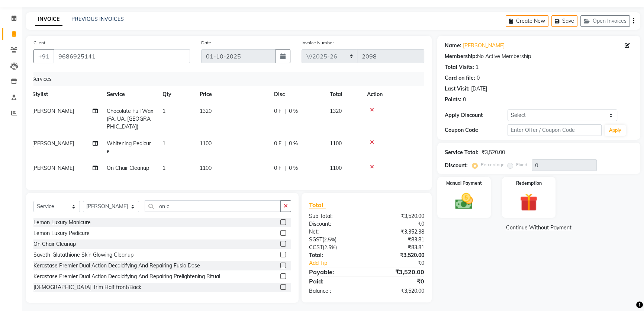 This screenshot has width=644, height=311. Describe the element at coordinates (453, 45) in the screenshot. I see `div: Name:` at that location.